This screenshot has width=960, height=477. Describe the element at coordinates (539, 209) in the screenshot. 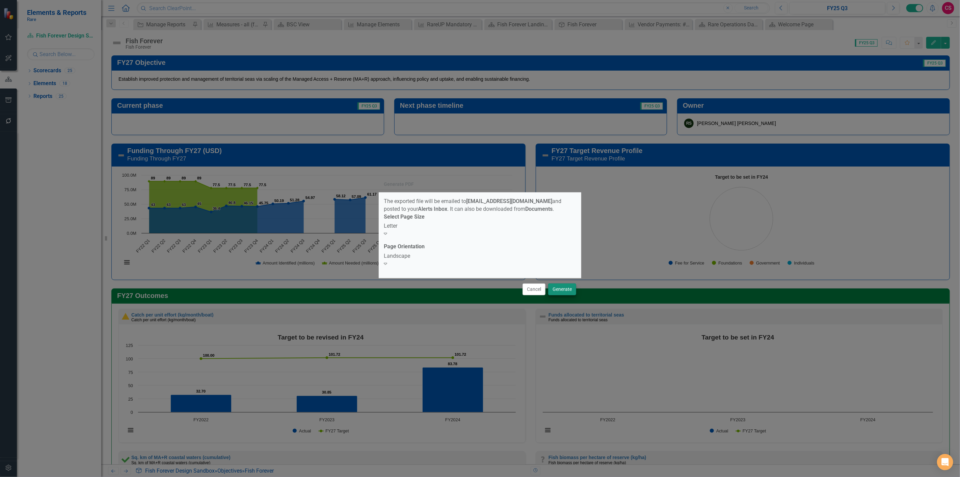

I see `strong: Documents` at that location.